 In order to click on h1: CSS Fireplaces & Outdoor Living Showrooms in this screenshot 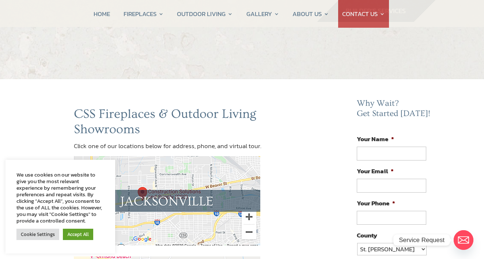, I will do `click(191, 124)`.